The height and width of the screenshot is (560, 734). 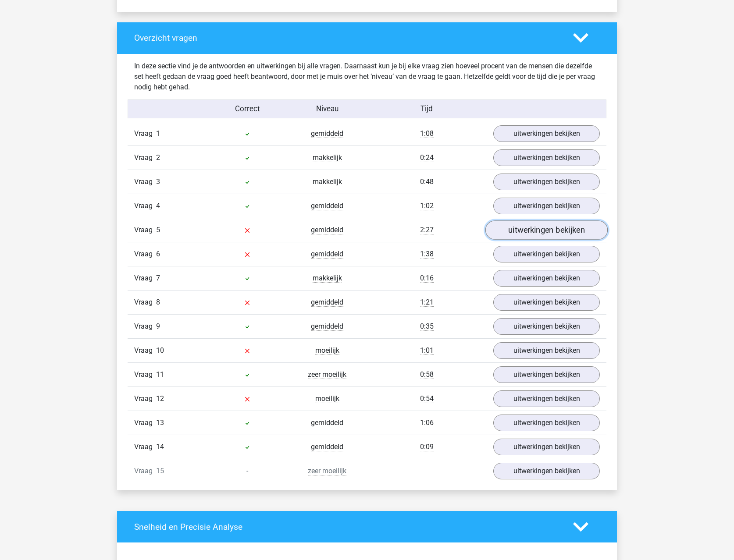 What do you see at coordinates (160, 471) in the screenshot?
I see `span: 15` at bounding box center [160, 471].